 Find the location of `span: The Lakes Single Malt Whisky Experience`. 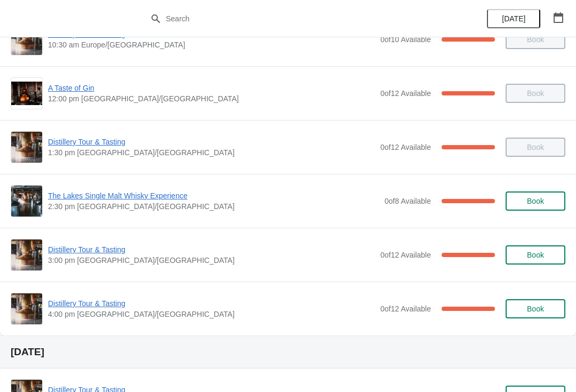

span: The Lakes Single Malt Whisky Experience is located at coordinates (213, 196).